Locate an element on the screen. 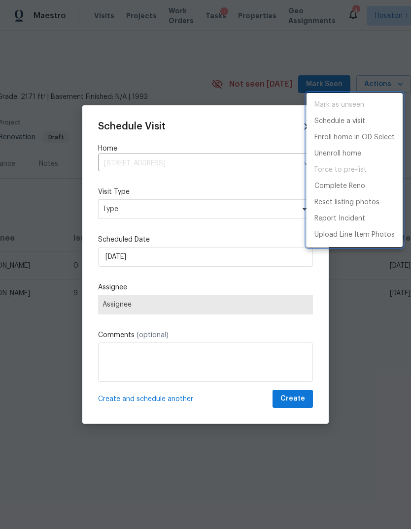 The image size is (411, 529). p: Complete Reno is located at coordinates (339, 186).